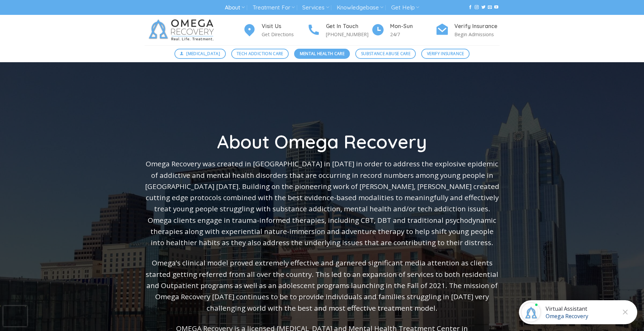 Image resolution: width=644 pixels, height=331 pixels. I want to click on a: Verify Insurance Begin Admissions, so click(468, 30).